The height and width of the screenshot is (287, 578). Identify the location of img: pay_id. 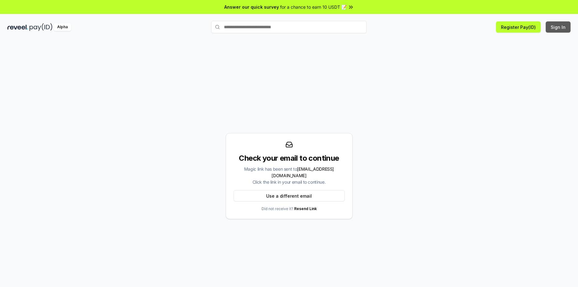
(41, 27).